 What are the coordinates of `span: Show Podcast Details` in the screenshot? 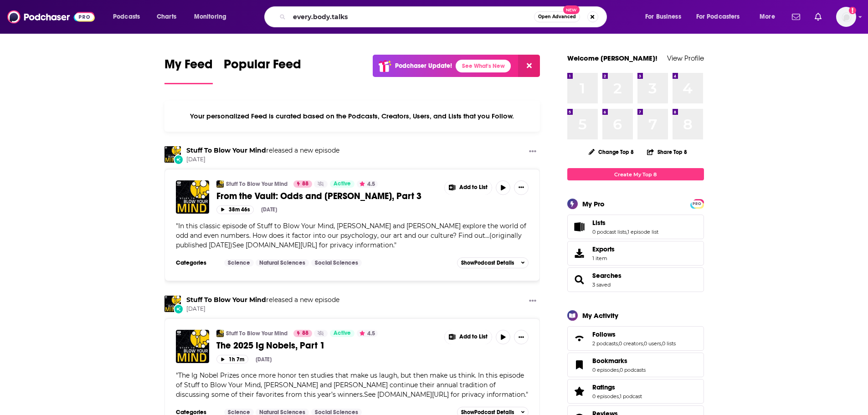 It's located at (487, 263).